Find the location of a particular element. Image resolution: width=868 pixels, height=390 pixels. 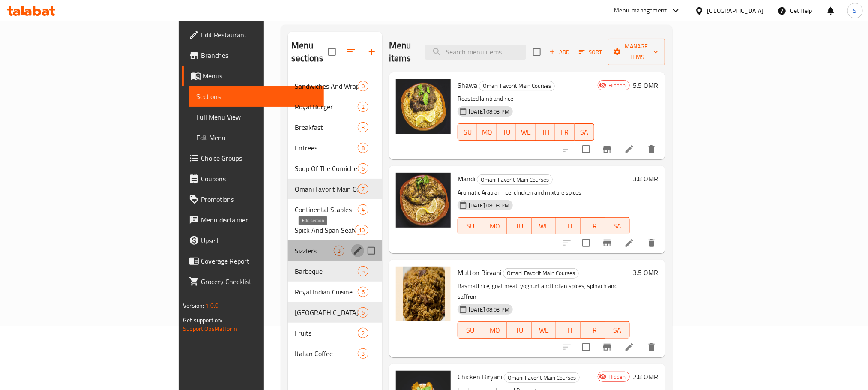

span: Add item is located at coordinates (559, 51).